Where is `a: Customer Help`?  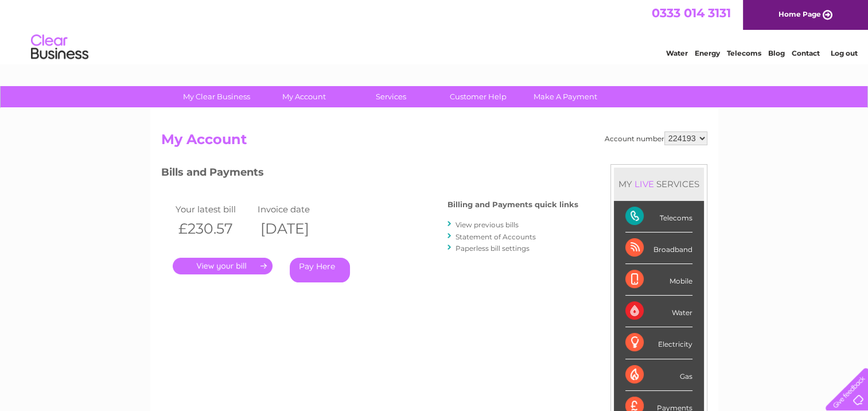
a: Customer Help is located at coordinates (478, 97).